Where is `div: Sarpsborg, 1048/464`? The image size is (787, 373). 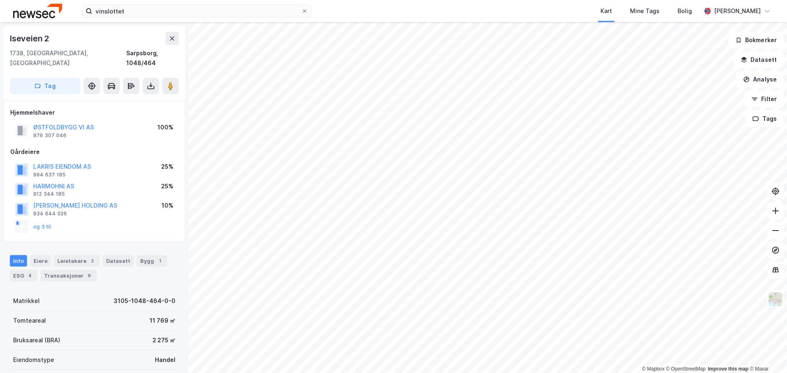 div: Sarpsborg, 1048/464 is located at coordinates (152, 58).